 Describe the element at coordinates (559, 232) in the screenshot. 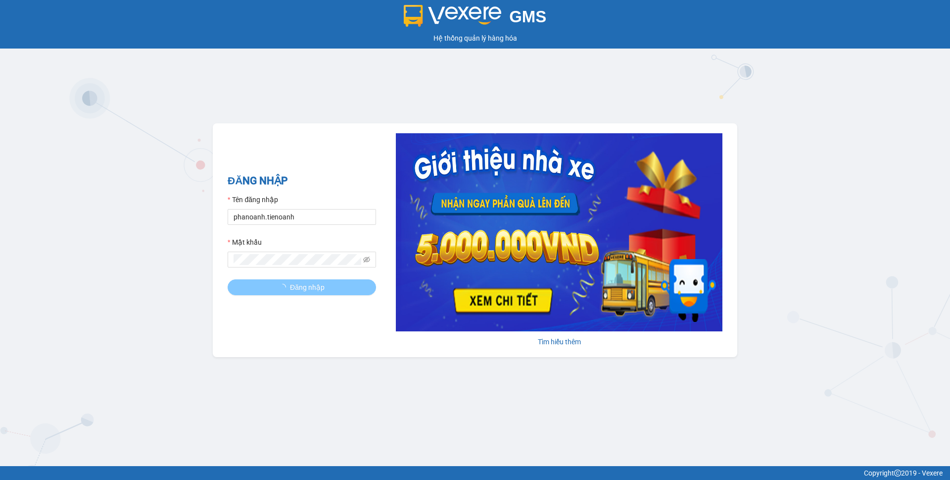

I see `img: banner-0` at that location.